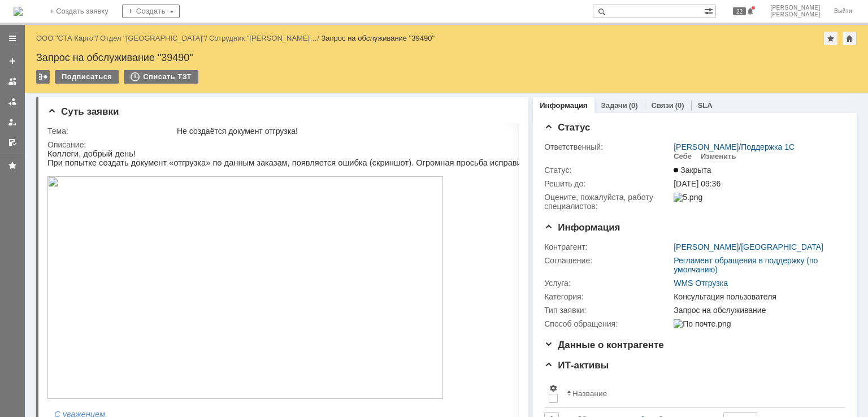 This screenshot has height=417, width=868. I want to click on div: Не создаётся документ отгрузка!, so click(465, 131).